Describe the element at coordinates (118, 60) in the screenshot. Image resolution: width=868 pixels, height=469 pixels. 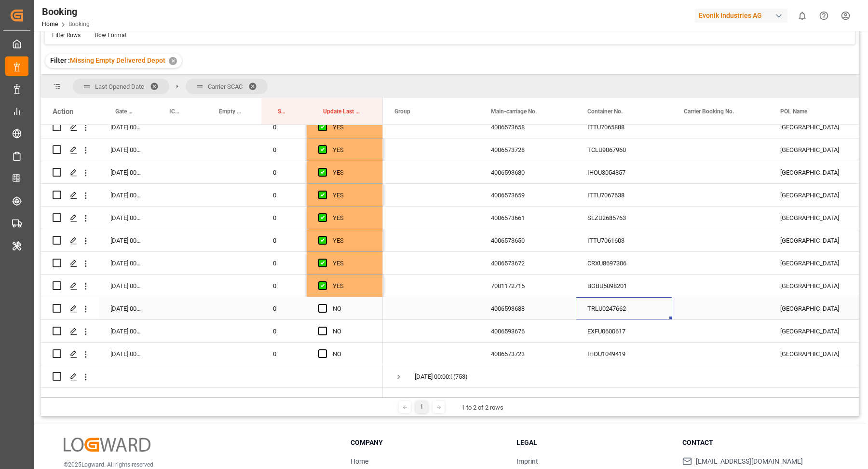
I see `span: Missing Empty Delivered Depot` at that location.